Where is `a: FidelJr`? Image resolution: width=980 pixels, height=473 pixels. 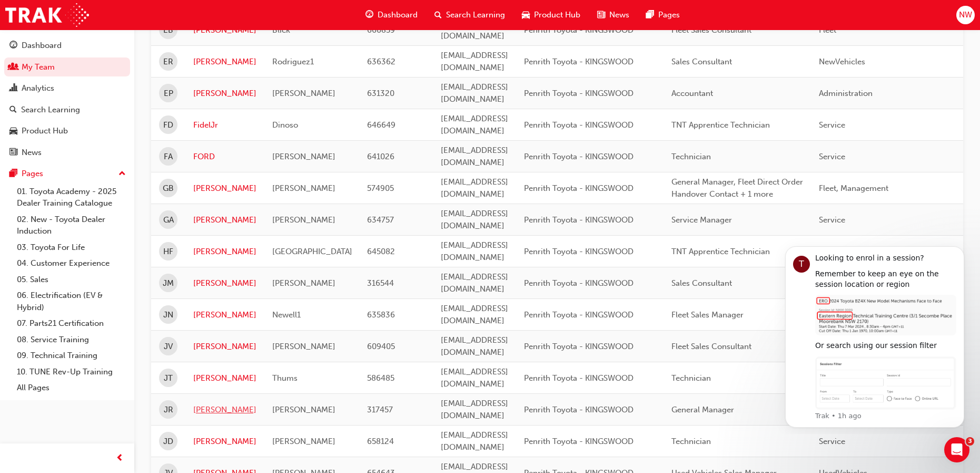
a: FidelJr is located at coordinates (225, 125).